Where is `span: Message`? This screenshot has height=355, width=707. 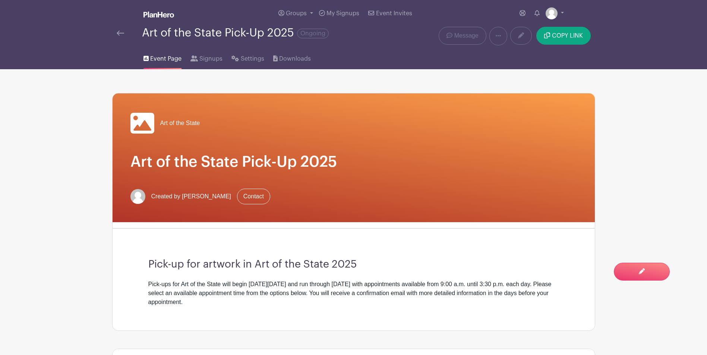
span: Message is located at coordinates (466, 36).